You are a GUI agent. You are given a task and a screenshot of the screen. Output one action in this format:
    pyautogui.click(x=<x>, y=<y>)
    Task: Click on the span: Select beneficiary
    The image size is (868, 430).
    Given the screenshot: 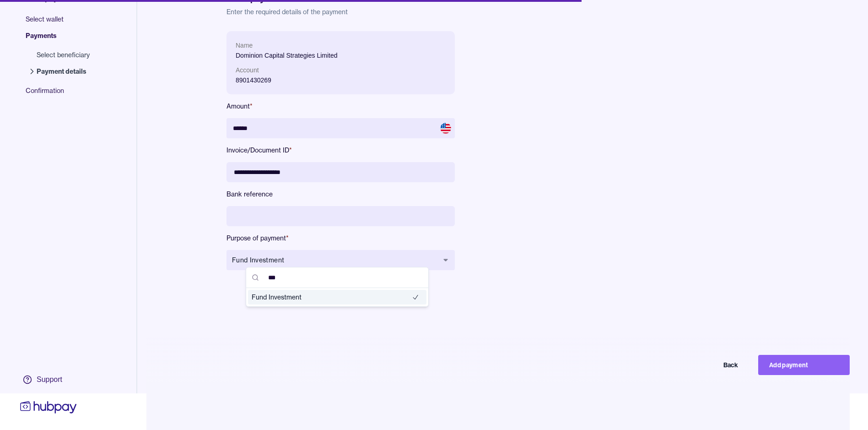 What is the action you would take?
    pyautogui.click(x=64, y=55)
    